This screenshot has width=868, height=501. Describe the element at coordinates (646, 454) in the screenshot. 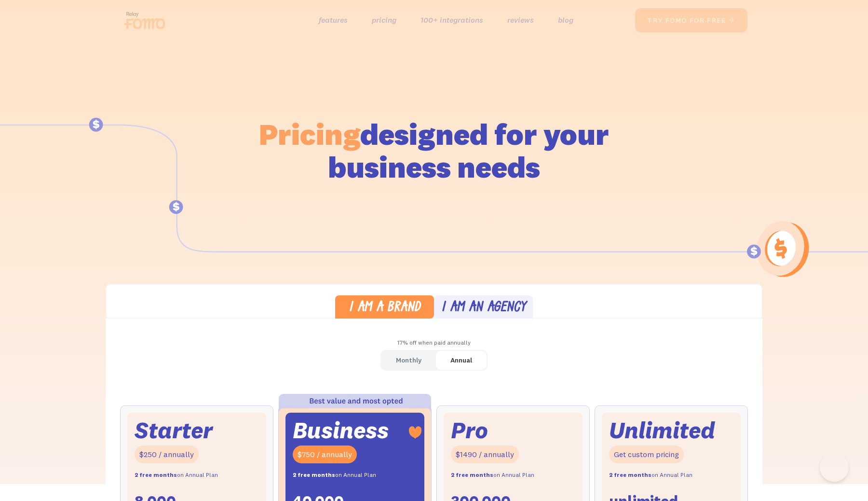

I see `div: Get custom pricing` at that location.